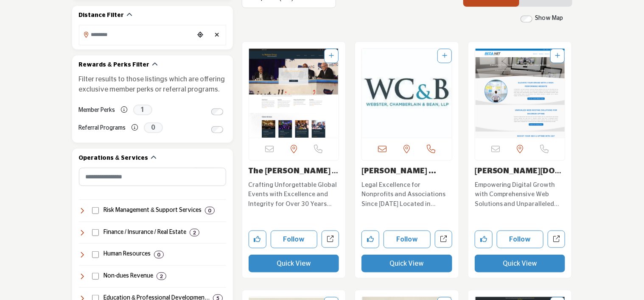 This screenshot has width=644, height=300. I want to click on a: Open webster-chamberlain-bean-llp in new tab, so click(443, 239).